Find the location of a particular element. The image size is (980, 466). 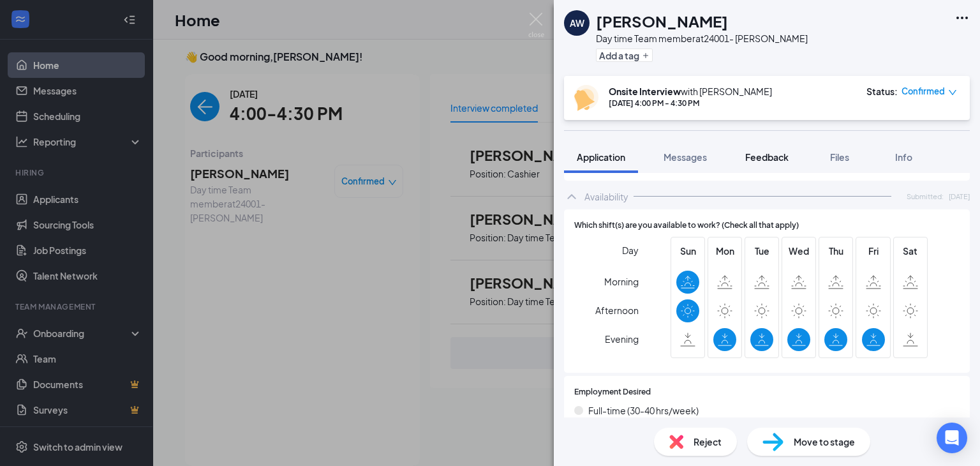

span: Reject is located at coordinates (707, 442).